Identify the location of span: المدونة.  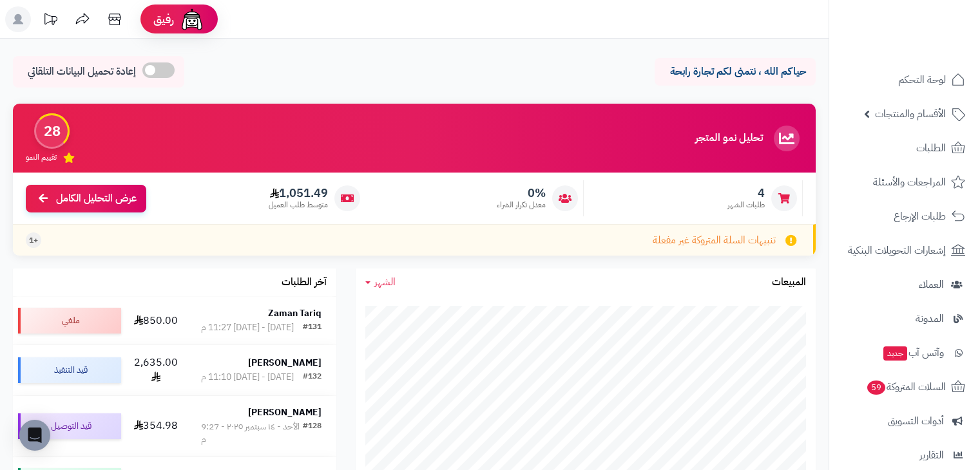
(929, 319).